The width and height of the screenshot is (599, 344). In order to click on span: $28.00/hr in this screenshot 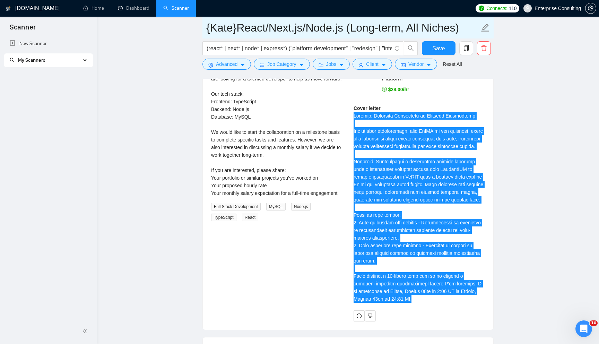, I will do `click(396, 89)`.